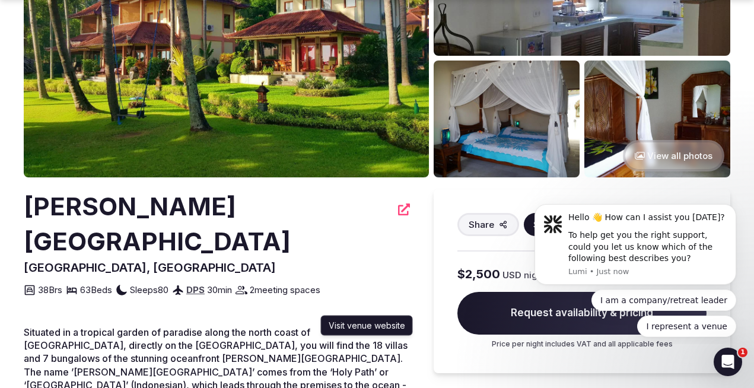 The height and width of the screenshot is (388, 754). What do you see at coordinates (131, 53) in the screenshot?
I see `div: To help get you the right support, could you let us know which of the following best describes you?` at bounding box center [131, 53].